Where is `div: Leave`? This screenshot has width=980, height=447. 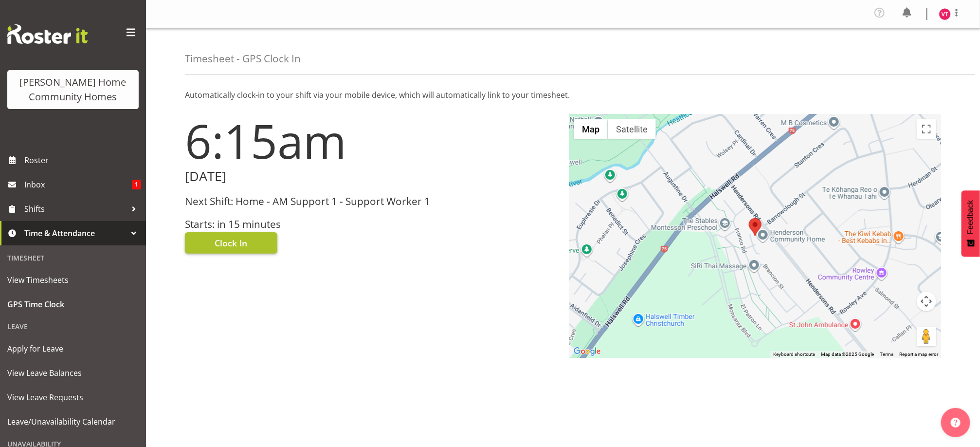
div: Leave is located at coordinates (73, 326).